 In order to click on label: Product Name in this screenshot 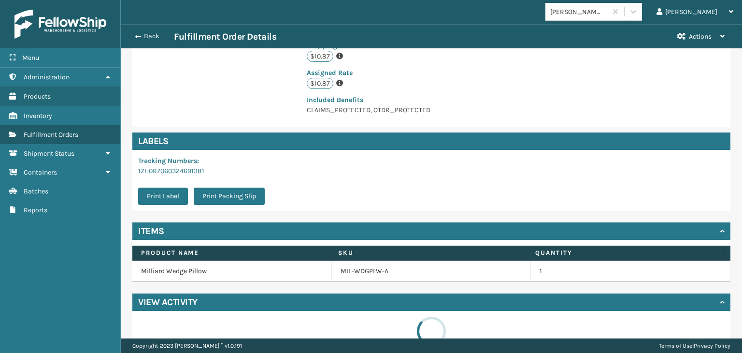, I will do `click(230, 253)`.